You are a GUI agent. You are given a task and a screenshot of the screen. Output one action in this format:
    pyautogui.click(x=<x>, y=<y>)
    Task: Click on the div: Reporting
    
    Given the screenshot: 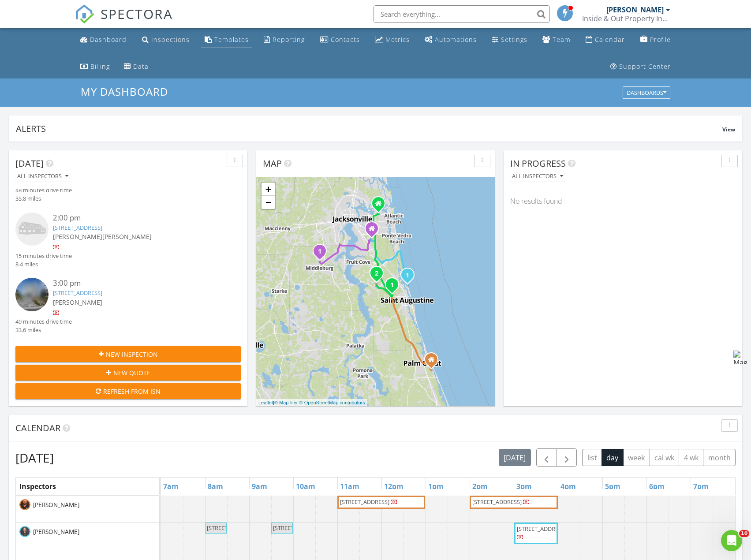 What is the action you would take?
    pyautogui.click(x=288, y=39)
    